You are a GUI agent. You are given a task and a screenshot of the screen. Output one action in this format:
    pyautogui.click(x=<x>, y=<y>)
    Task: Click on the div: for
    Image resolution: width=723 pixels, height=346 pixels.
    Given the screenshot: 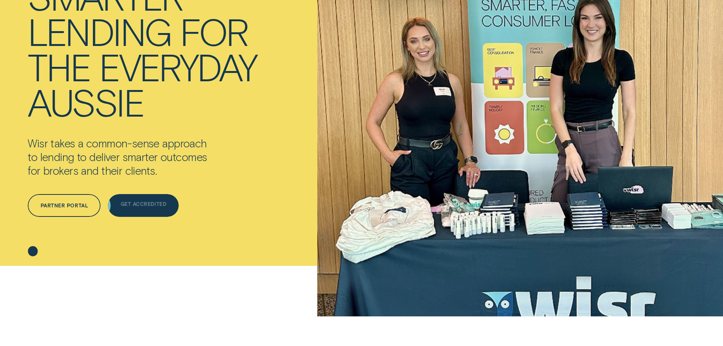 What is the action you would take?
    pyautogui.click(x=214, y=31)
    